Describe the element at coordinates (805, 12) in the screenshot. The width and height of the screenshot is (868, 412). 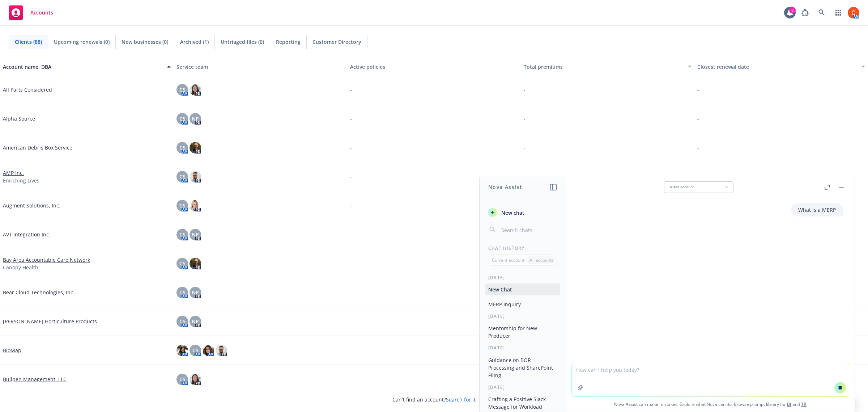
I see `a: Report a Bug` at that location.